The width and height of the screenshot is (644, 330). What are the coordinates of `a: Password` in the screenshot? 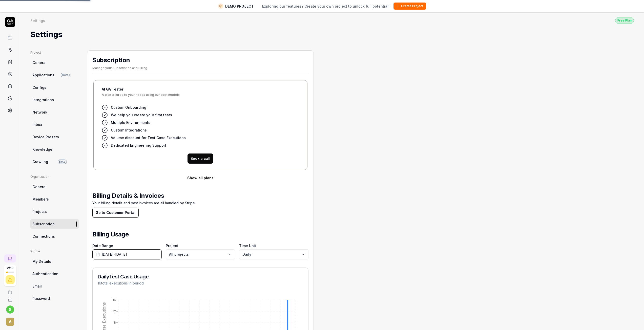 It's located at (55, 298).